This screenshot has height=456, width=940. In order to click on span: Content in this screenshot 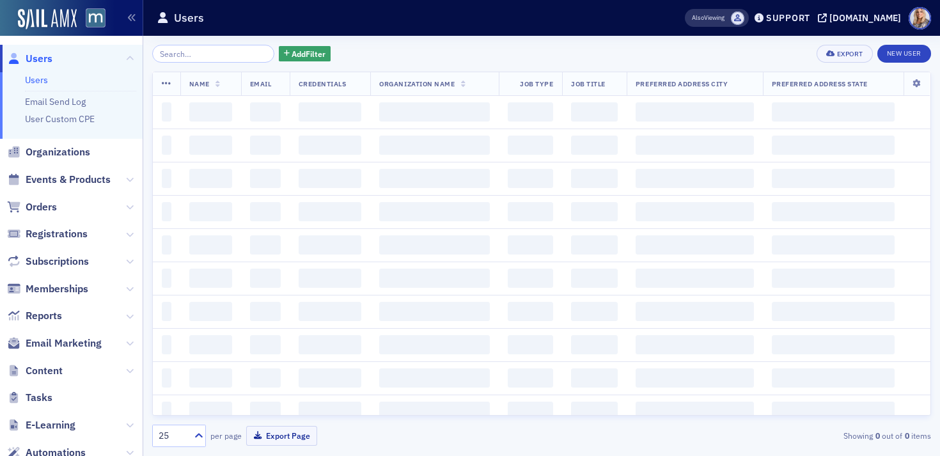, I will do `click(44, 371)`.